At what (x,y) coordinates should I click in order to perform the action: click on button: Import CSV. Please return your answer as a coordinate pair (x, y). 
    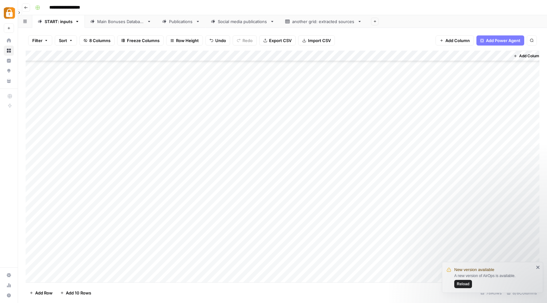
    Looking at the image, I should click on (316, 40).